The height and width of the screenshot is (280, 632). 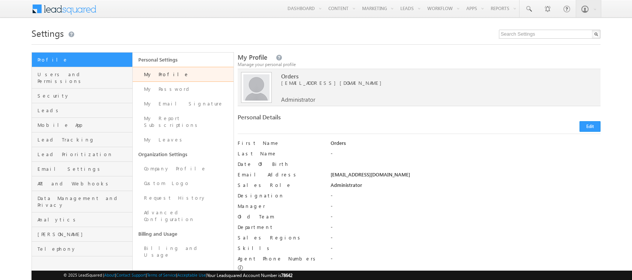 I want to click on label: Sales Regions, so click(x=279, y=237).